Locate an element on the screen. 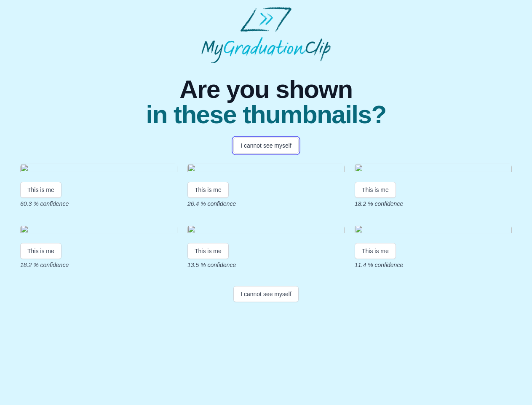 The width and height of the screenshot is (532, 405). img: b401554df3fe0b744c31366ab25101a458d53d5a.gif is located at coordinates (433, 169).